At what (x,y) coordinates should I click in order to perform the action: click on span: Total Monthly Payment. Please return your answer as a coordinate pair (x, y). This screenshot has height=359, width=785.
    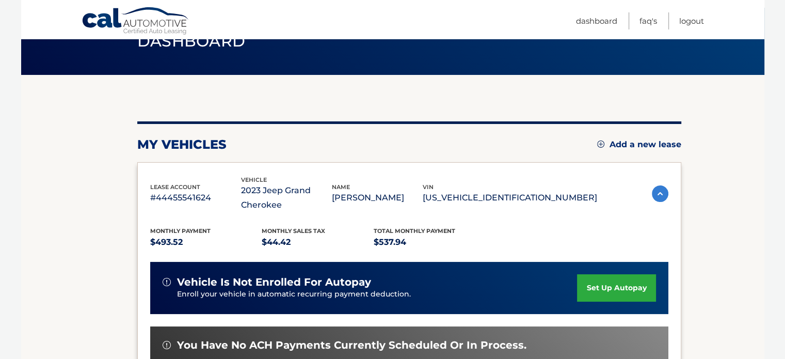
    Looking at the image, I should click on (414, 231).